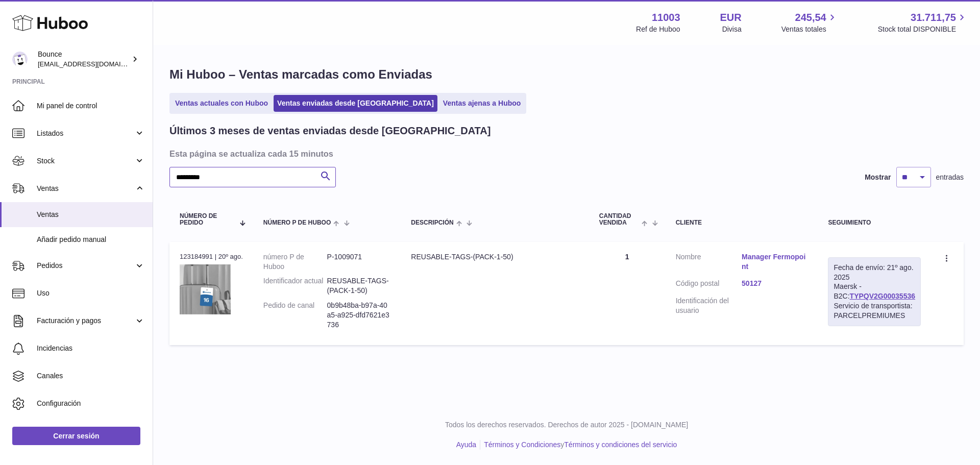  Describe the element at coordinates (882, 296) in the screenshot. I see `a: TYPQV2G00035536` at that location.